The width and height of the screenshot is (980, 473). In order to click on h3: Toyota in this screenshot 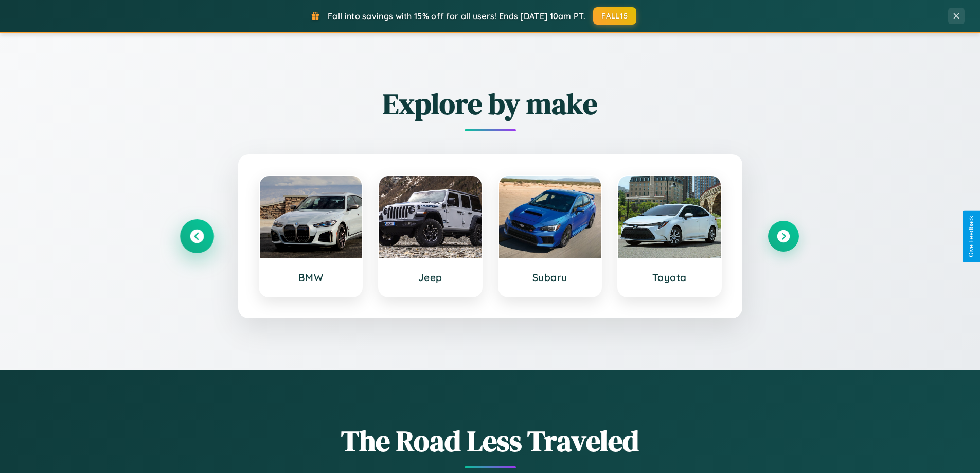, I will do `click(669, 277)`.